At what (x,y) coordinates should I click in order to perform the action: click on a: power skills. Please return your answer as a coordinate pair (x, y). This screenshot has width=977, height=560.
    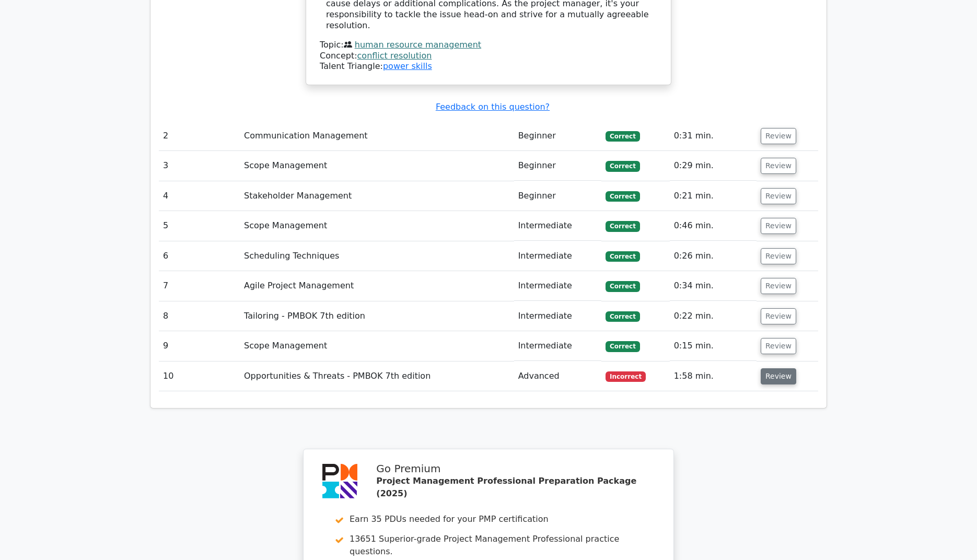
    Looking at the image, I should click on (407, 66).